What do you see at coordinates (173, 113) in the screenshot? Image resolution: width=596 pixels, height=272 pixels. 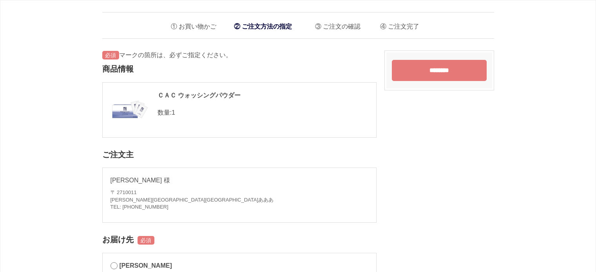 I see `span: 1` at bounding box center [173, 113].